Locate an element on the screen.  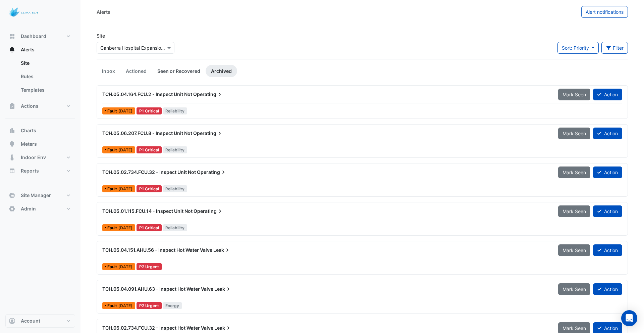
button: Actions is located at coordinates (40, 106).